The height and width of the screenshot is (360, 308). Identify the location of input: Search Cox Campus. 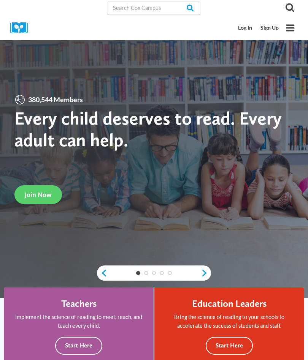
(154, 8).